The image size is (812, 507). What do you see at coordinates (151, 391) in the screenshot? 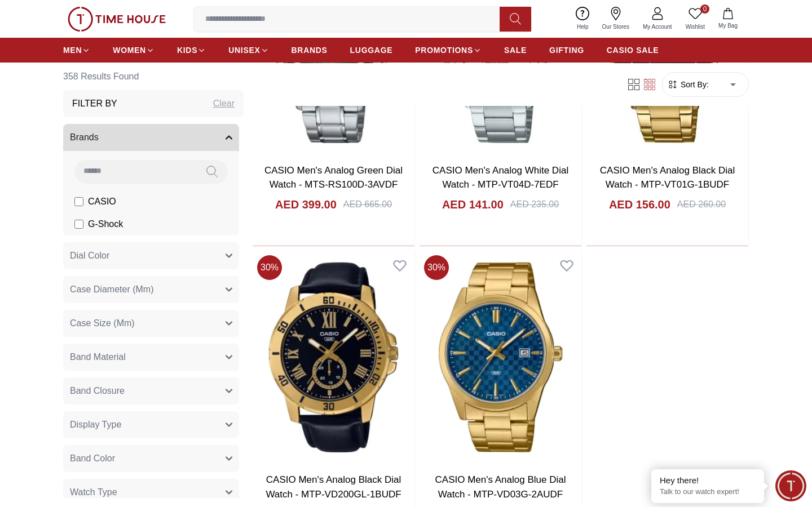
I see `button: Band Closure` at bounding box center [151, 391].